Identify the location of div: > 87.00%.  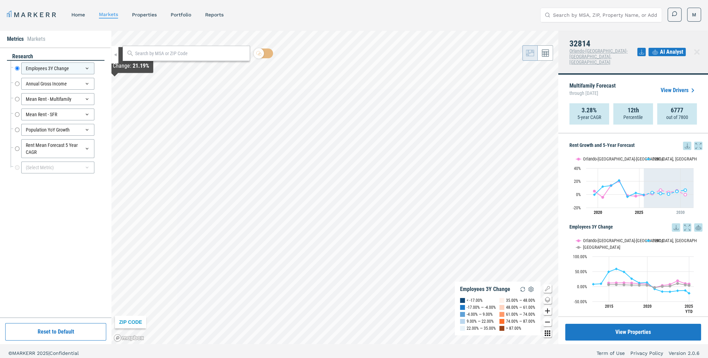
(514, 328).